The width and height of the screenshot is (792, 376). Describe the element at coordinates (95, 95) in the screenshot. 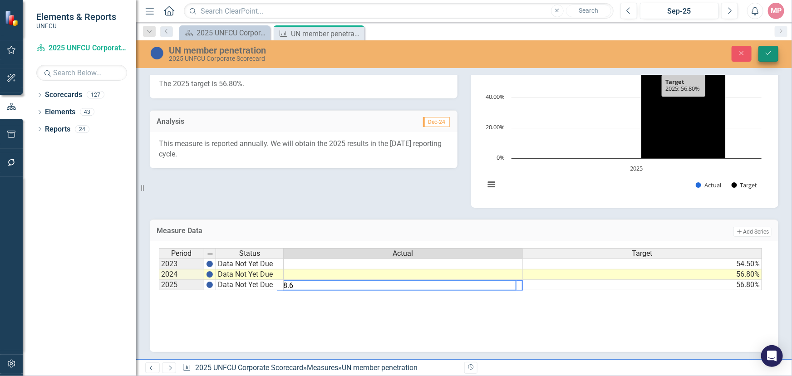

I see `div: 127` at that location.